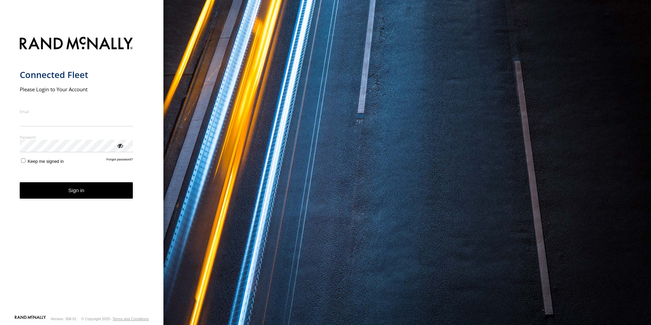 The height and width of the screenshot is (325, 651). What do you see at coordinates (64, 319) in the screenshot?
I see `div: Version: 308.01` at bounding box center [64, 319].